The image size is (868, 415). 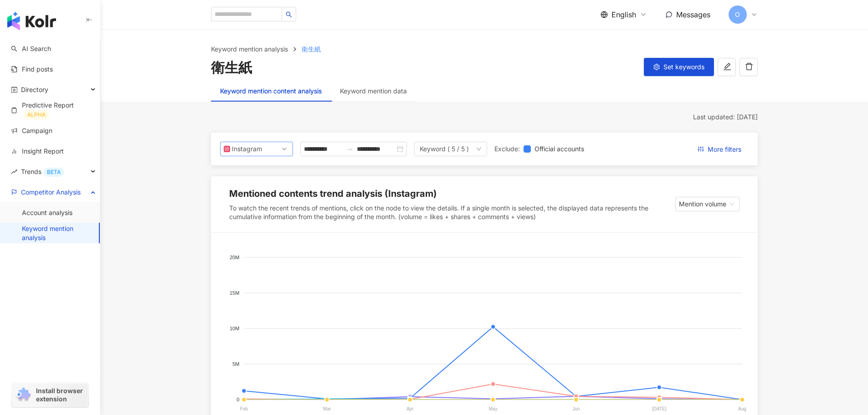 I want to click on tspan: 10M, so click(x=234, y=329).